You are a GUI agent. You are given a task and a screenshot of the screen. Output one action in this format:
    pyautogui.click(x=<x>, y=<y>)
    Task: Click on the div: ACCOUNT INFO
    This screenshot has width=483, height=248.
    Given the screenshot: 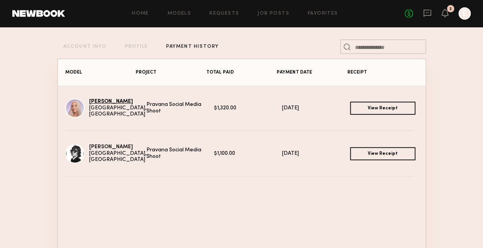 What is the action you would take?
    pyautogui.click(x=85, y=47)
    